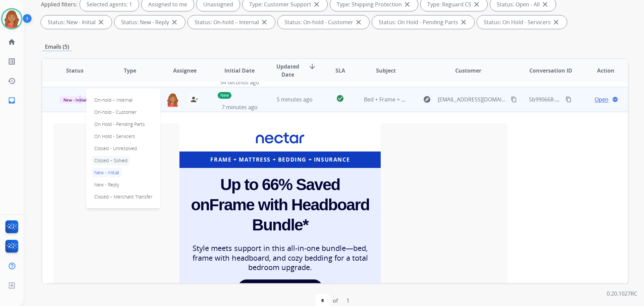 This screenshot has height=306, width=644. What do you see at coordinates (287, 70) in the screenshot?
I see `span: Updated Date` at bounding box center [287, 70].